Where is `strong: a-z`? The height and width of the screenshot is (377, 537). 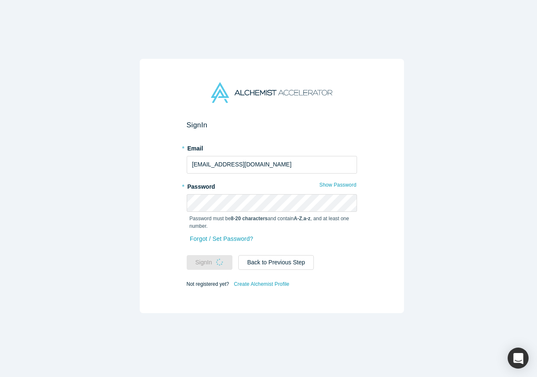
strong: a-z is located at coordinates (307, 218).